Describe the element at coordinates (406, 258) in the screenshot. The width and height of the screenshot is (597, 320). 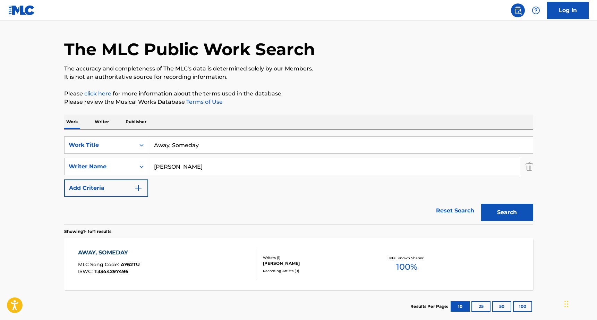
I see `p: Total Known Shares:` at that location.